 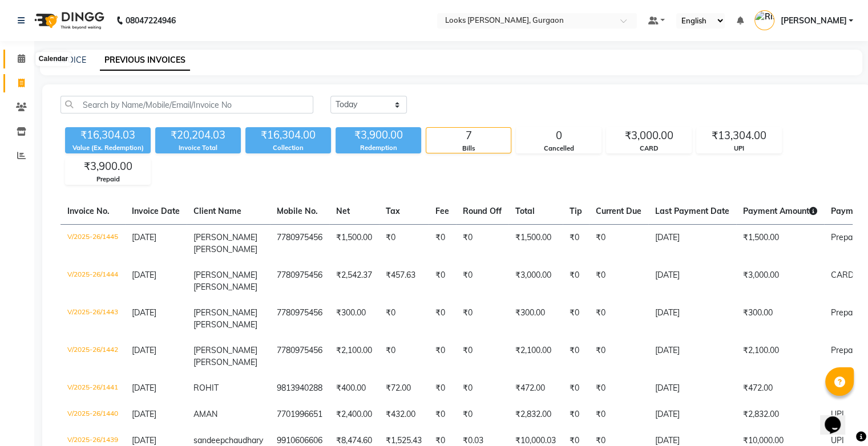 What do you see at coordinates (619, 211) in the screenshot?
I see `span: Current Due` at bounding box center [619, 211].